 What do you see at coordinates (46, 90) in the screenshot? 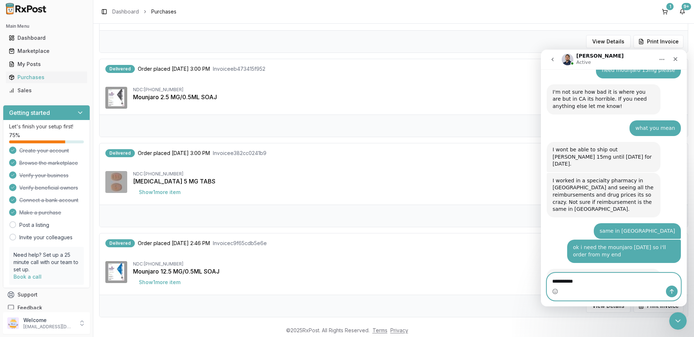
I see `div: Sales` at bounding box center [46, 90].